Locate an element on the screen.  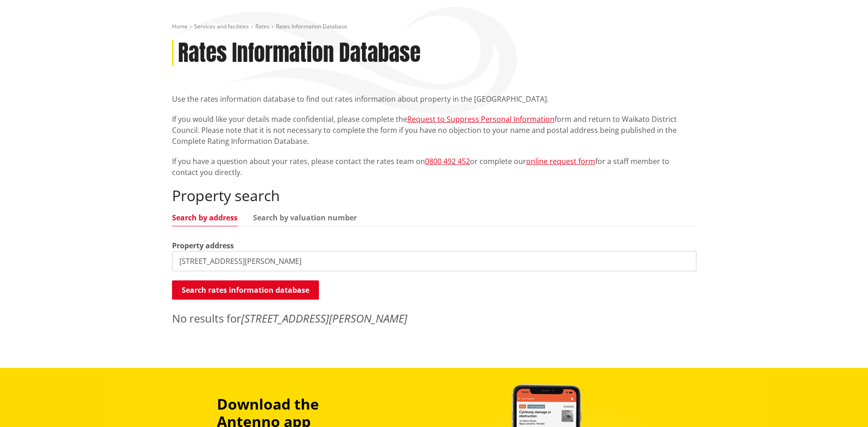
a: Search by address is located at coordinates (204, 217).